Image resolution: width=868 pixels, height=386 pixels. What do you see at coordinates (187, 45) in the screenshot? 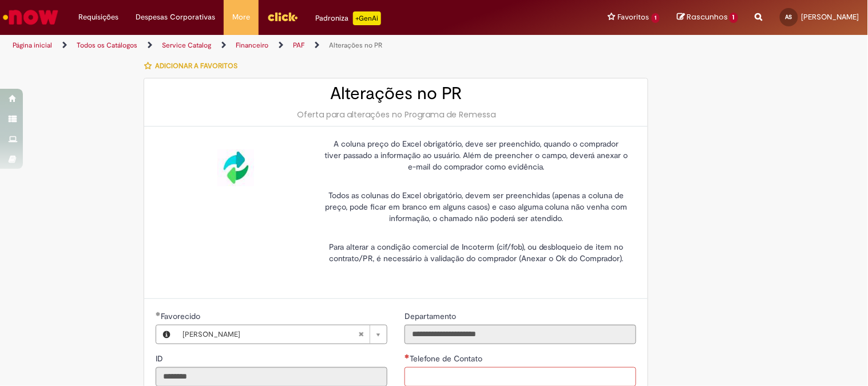
I see `a: Service Catalog` at bounding box center [187, 45].